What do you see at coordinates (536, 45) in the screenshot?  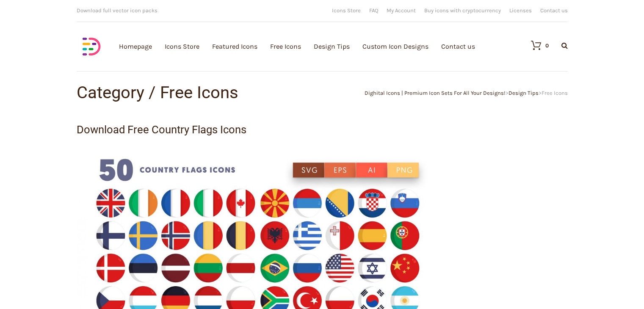 I see `a: 0` at bounding box center [536, 45].